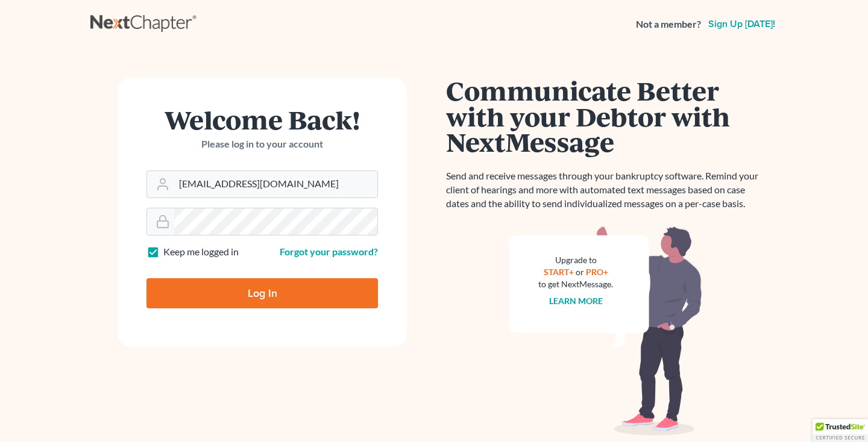  Describe the element at coordinates (275, 184) in the screenshot. I see `input: Email Address` at that location.